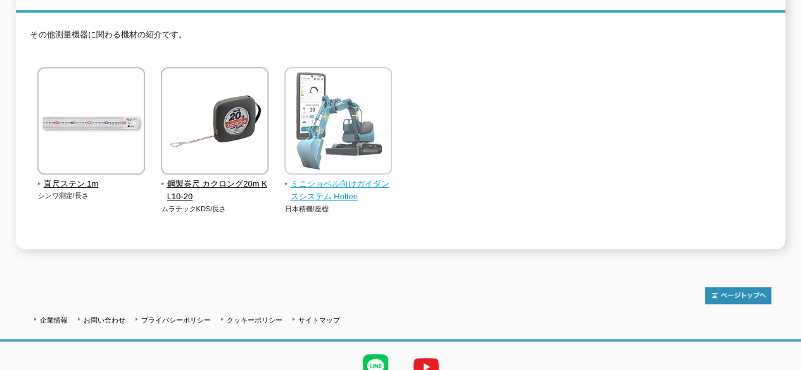 The width and height of the screenshot is (801, 370). I want to click on img: ミニショベル向けガイダンスシステム Holfee, so click(338, 122).